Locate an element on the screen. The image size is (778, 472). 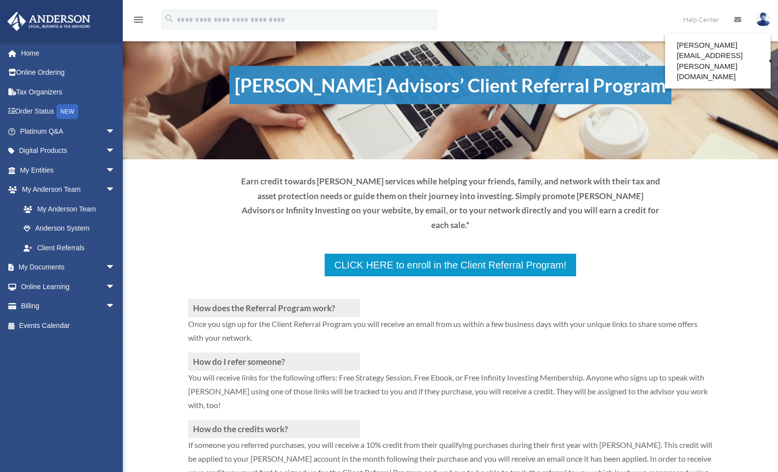
a: Home is located at coordinates (68, 53).